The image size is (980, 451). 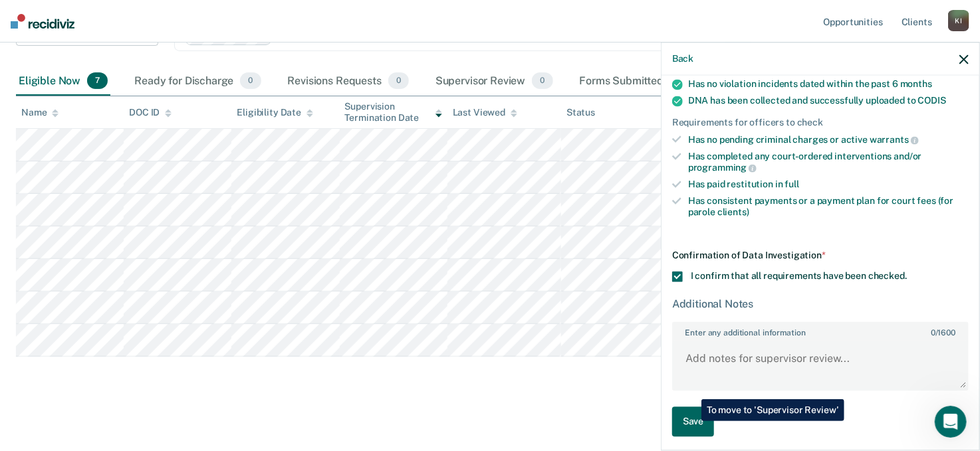 I want to click on span: months, so click(x=916, y=84).